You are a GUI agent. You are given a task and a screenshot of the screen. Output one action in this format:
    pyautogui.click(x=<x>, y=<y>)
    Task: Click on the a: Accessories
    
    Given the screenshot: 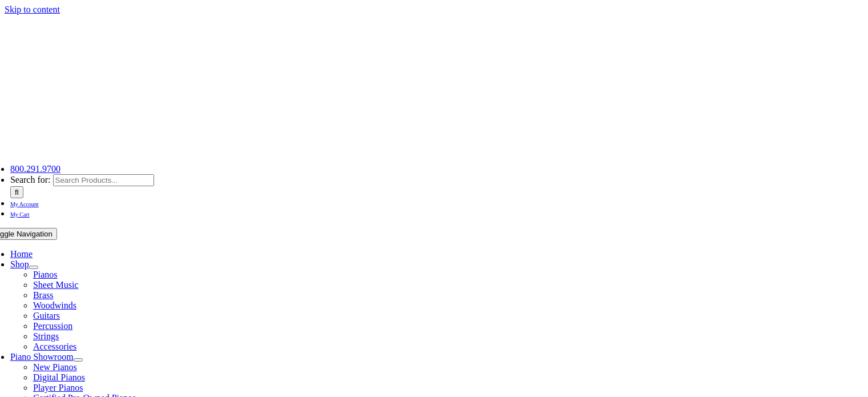 What is the action you would take?
    pyautogui.click(x=55, y=346)
    